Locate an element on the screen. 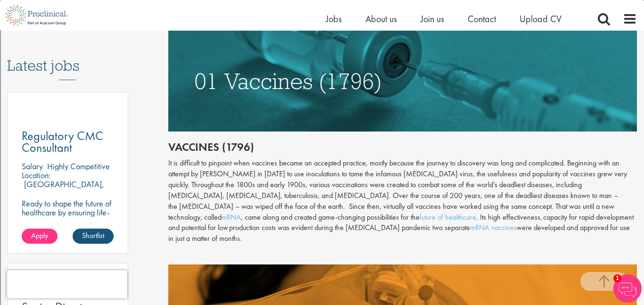  div: Options is located at coordinates (322, 60).